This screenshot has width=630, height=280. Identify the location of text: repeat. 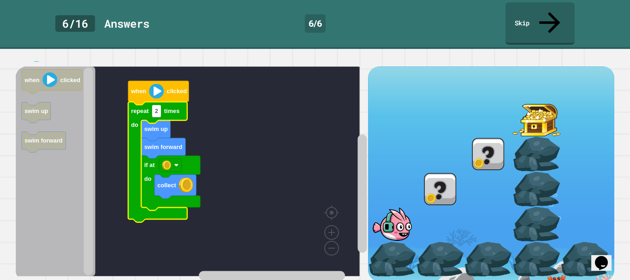
(140, 111).